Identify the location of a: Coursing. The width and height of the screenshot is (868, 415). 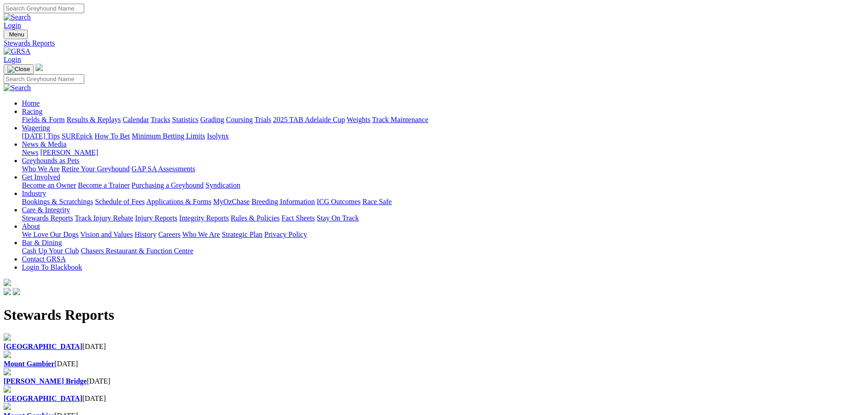
(240, 120).